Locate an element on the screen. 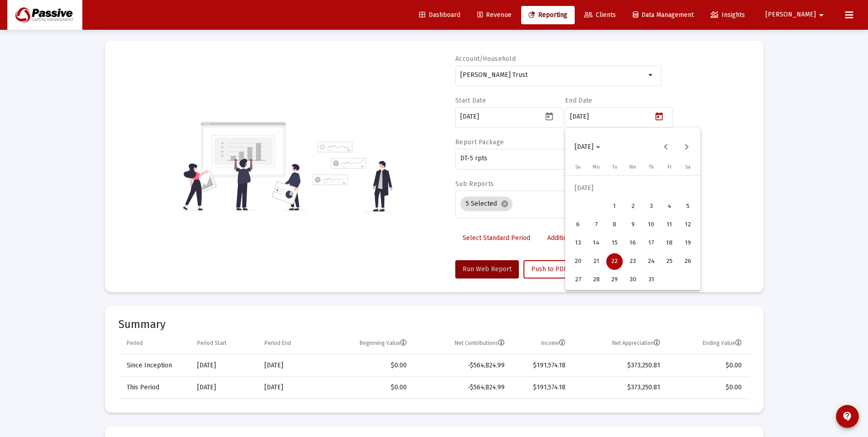 This screenshot has width=868, height=437. button: 2025-07-16 is located at coordinates (633, 243).